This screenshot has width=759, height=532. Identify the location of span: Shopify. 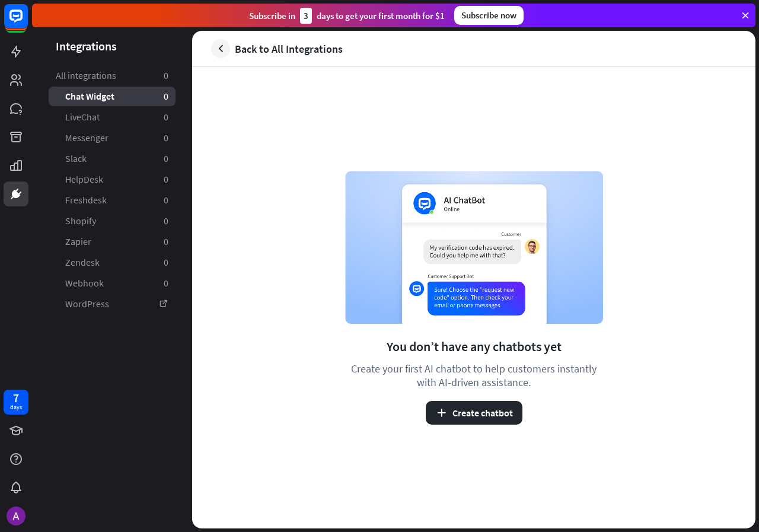
(80, 221).